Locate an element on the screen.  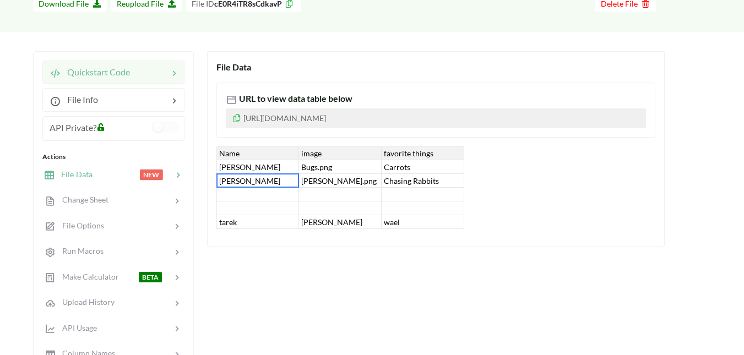
span: Make Calculator is located at coordinates (87, 277).